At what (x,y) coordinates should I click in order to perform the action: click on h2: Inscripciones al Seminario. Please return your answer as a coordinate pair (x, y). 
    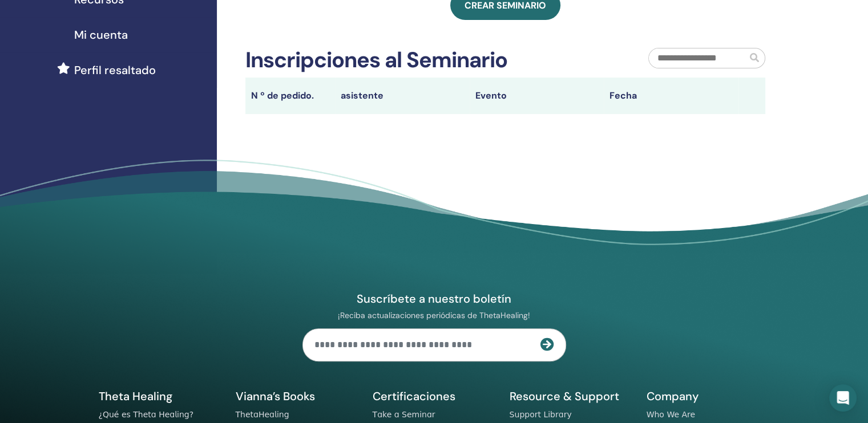
    Looking at the image, I should click on (376, 60).